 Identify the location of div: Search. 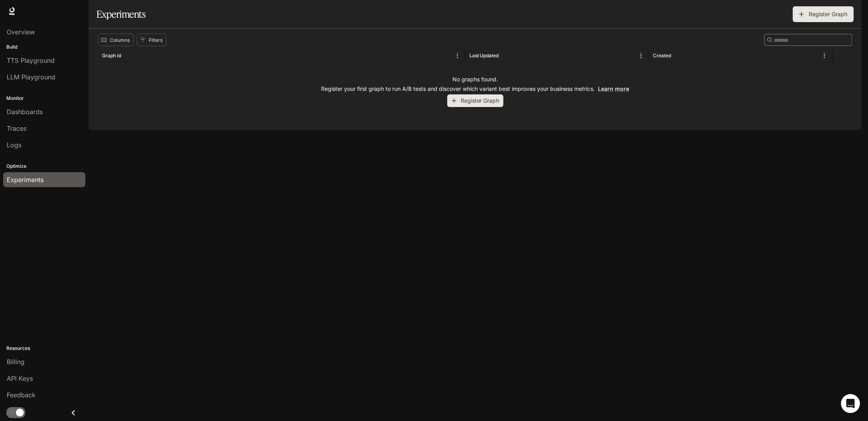
(808, 40).